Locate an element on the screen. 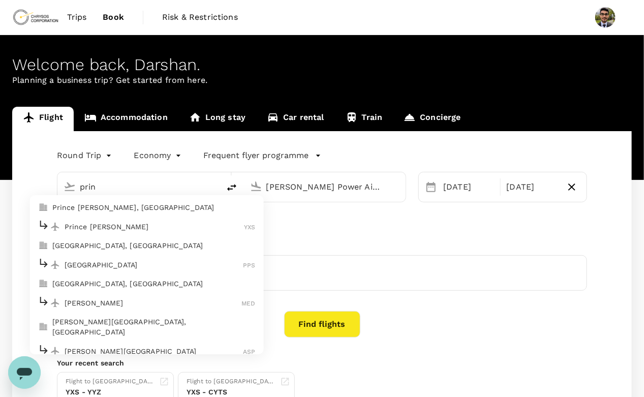 Image resolution: width=644 pixels, height=397 pixels. img: Darshan Chauhan is located at coordinates (605, 17).